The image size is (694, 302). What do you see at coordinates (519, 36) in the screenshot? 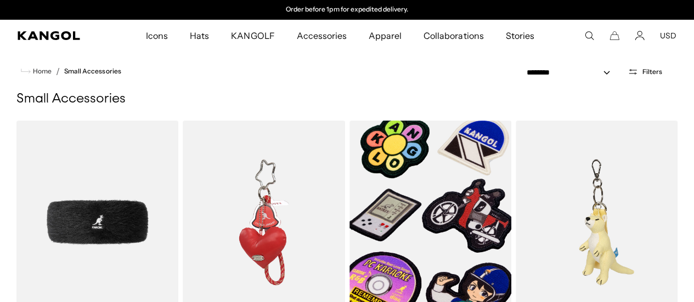
I see `a: Stories` at bounding box center [519, 36].